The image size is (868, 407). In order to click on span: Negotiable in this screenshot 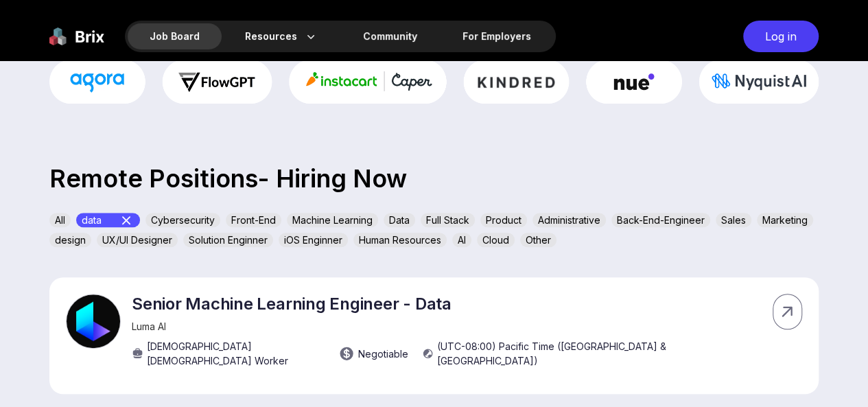, I will do `click(383, 354)`.